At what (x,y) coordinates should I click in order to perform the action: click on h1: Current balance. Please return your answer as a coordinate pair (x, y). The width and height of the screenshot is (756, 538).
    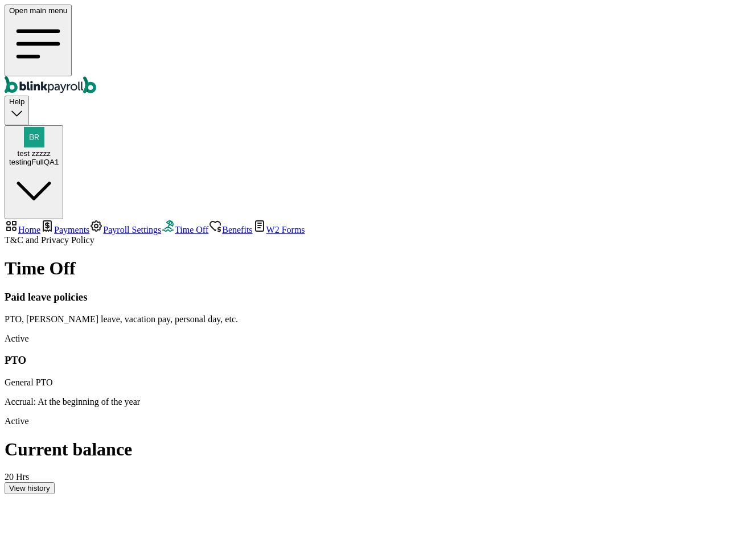
    Looking at the image, I should click on (378, 449).